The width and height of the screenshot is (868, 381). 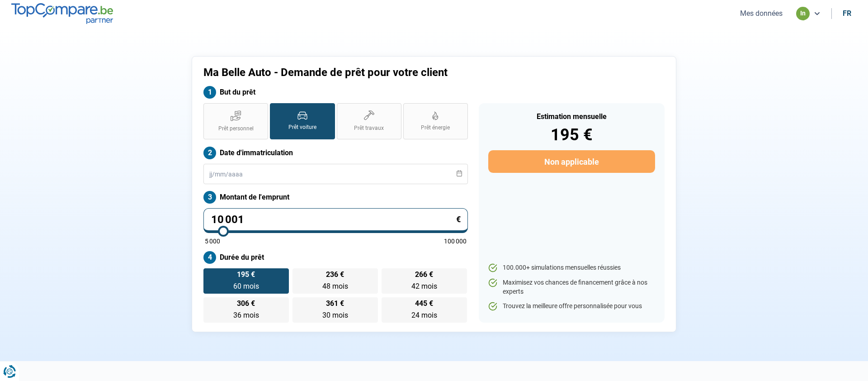 I want to click on span: 48 mois, so click(x=335, y=286).